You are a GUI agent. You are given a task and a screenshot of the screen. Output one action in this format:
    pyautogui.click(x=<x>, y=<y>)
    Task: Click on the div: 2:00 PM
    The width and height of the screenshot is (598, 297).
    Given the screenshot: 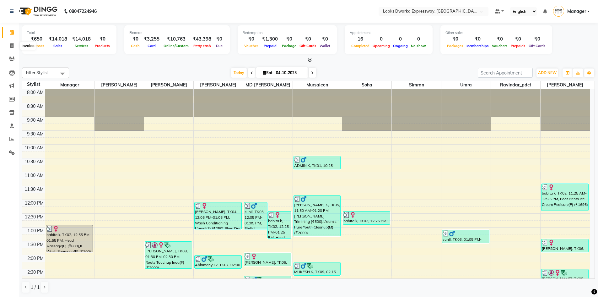 What is the action you would take?
    pyautogui.click(x=35, y=258)
    